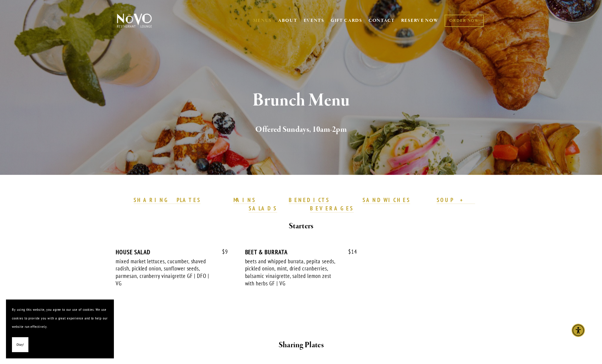  What do you see at coordinates (60, 318) in the screenshot?
I see `p: By using this website, you agree to our use of cookies. We use cookies to provide you with a grea...` at bounding box center [60, 318].